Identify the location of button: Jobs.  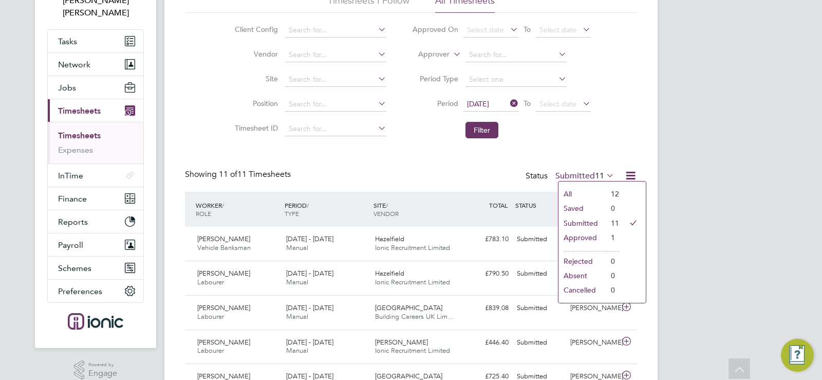
(96, 87).